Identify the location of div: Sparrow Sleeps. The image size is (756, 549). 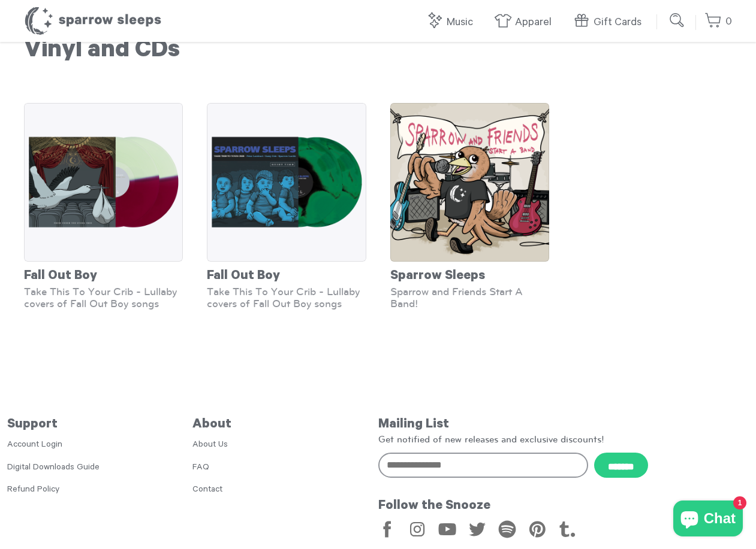
(469, 274).